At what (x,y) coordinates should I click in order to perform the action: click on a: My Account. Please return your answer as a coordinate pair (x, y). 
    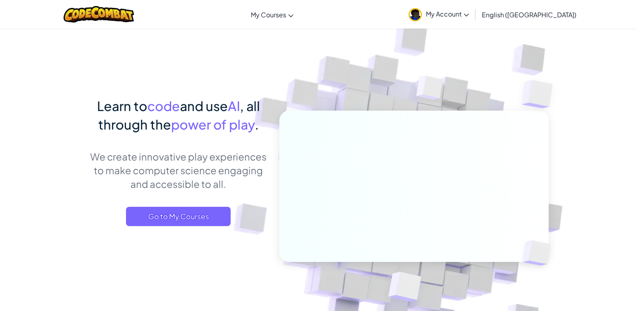
    Looking at the image, I should click on (439, 14).